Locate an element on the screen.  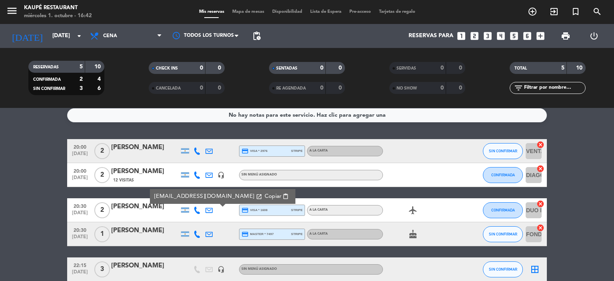
div: No hay notas para este servicio. Haz clic para agregar una is located at coordinates (307, 115).